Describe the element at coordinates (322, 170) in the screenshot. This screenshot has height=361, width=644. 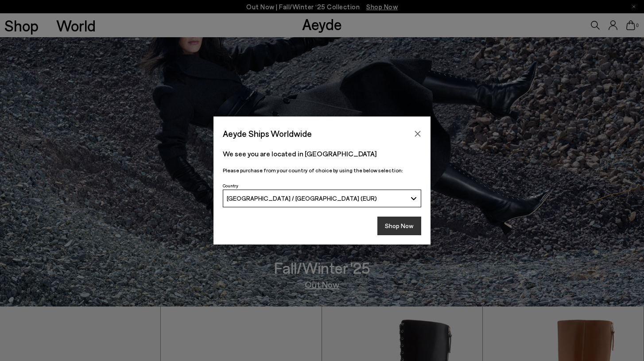
I see `p: Please purchase from your country of choice by using the below selection:` at that location.